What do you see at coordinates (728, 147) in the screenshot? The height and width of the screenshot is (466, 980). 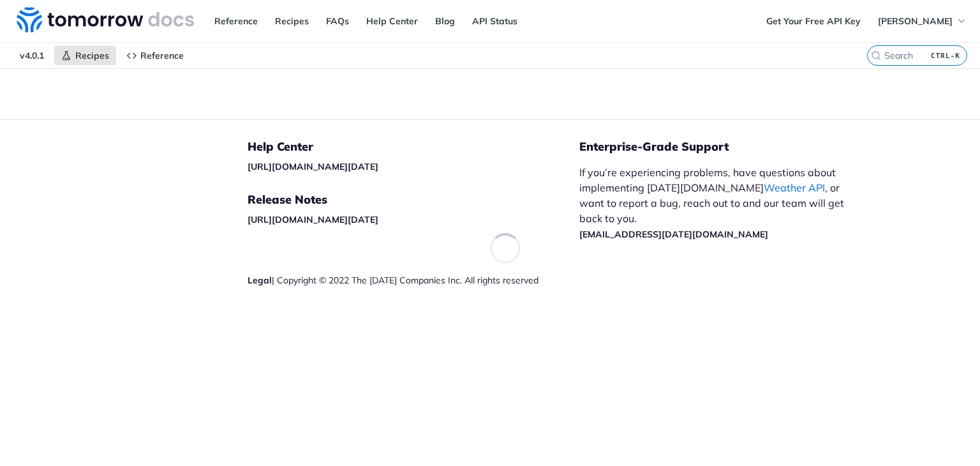 I see `h5: Enterprise-Grade Support` at bounding box center [728, 147].